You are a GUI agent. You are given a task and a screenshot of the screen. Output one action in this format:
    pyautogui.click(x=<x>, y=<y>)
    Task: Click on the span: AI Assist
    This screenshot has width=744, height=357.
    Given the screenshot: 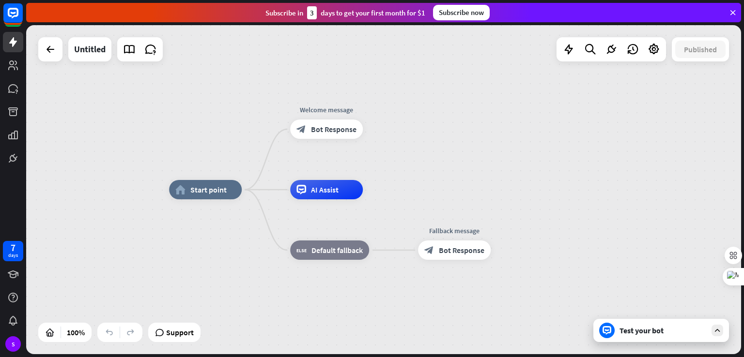 What is the action you would take?
    pyautogui.click(x=325, y=190)
    